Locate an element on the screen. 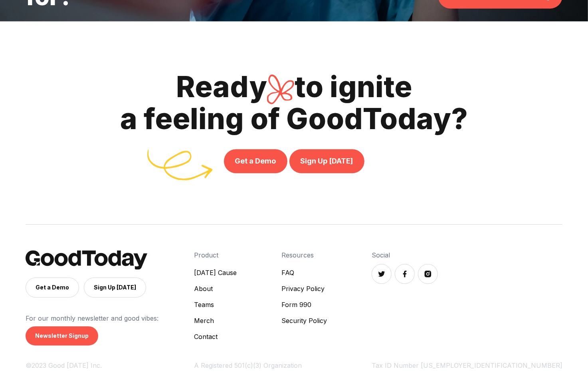 This screenshot has width=588, height=383. p: For our monthly newsletter and good vibes: is located at coordinates (109, 318).